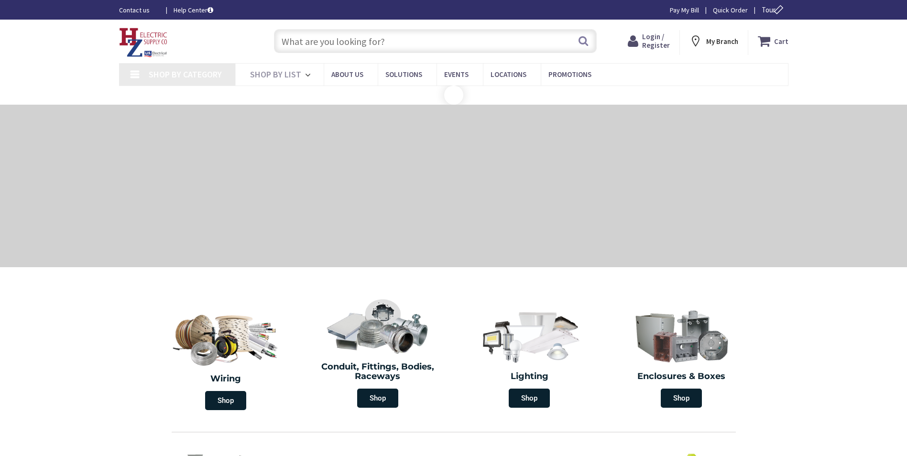  What do you see at coordinates (530, 358) in the screenshot?
I see `a: Lighting Shop` at bounding box center [530, 358].